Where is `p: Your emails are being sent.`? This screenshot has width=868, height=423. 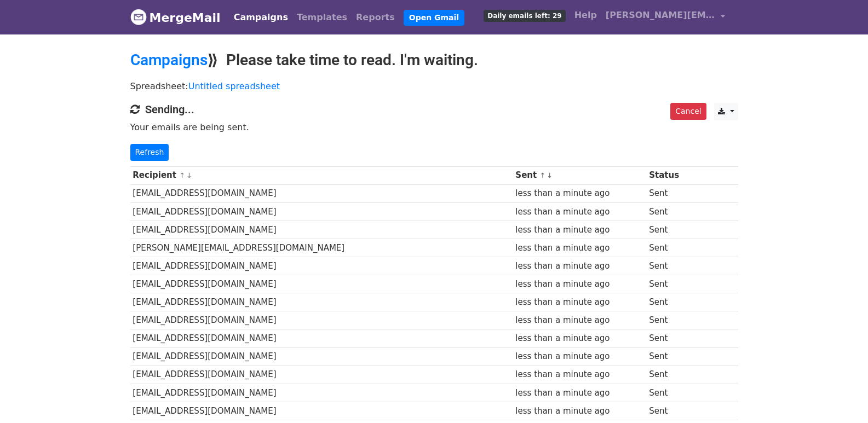
p: Your emails are being sent. is located at coordinates (434, 127).